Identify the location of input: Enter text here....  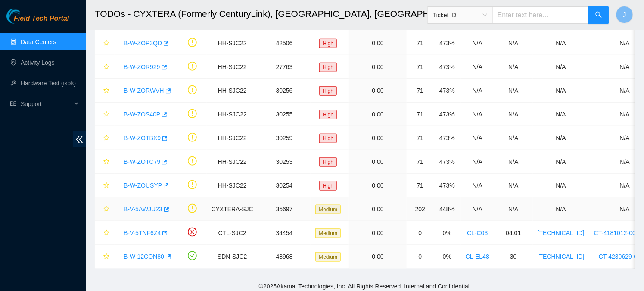
(540, 15).